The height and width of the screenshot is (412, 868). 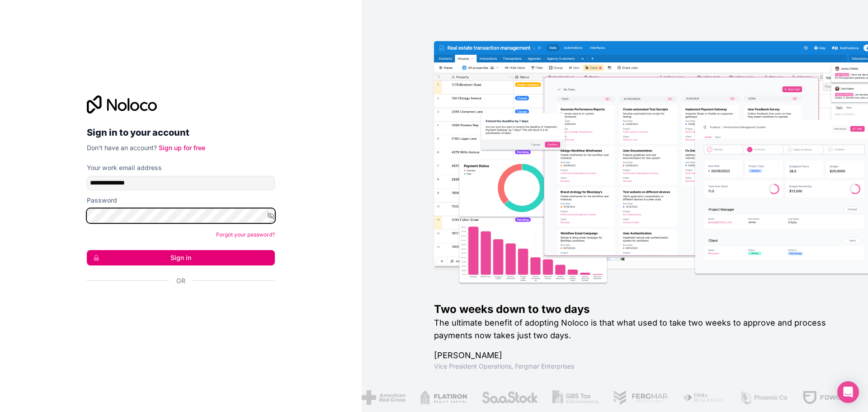 I want to click on img: /assets/fiera-fwj2N5v4.png, so click(x=703, y=398).